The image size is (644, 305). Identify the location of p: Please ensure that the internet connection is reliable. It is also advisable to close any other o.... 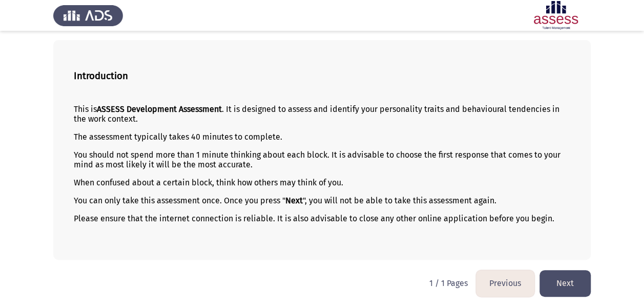
(322, 218).